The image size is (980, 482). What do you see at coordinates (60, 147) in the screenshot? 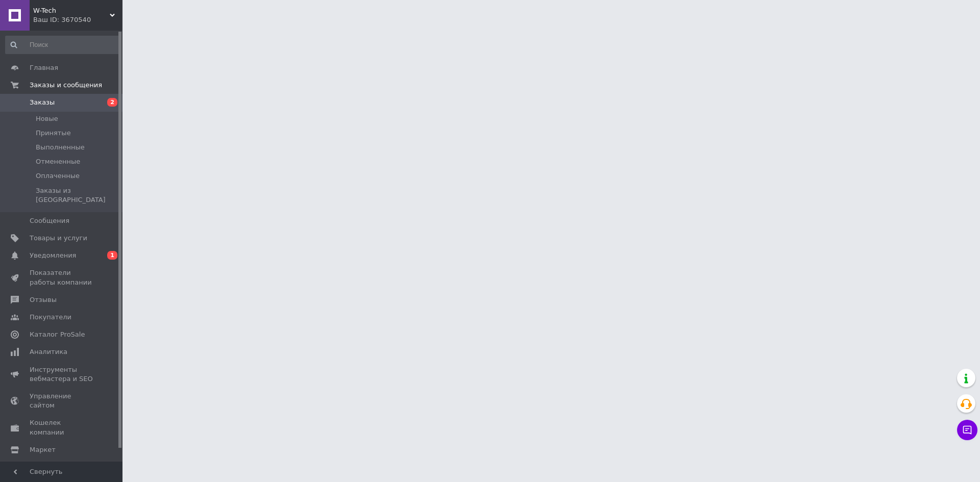
I see `span: Выполненные` at bounding box center [60, 147].